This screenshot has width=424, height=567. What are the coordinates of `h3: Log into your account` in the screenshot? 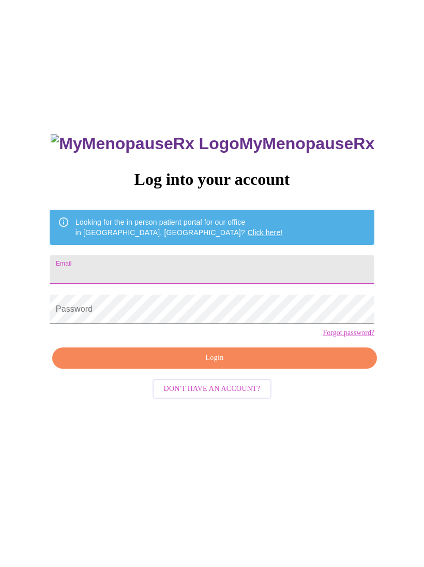 It's located at (212, 179).